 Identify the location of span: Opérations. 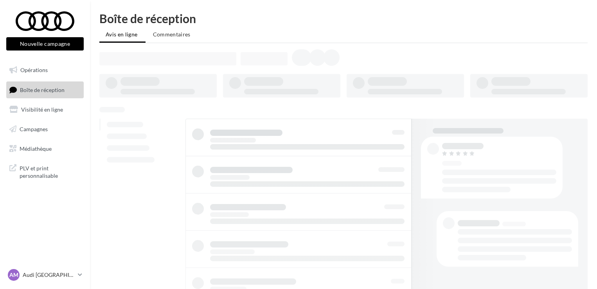
(34, 70).